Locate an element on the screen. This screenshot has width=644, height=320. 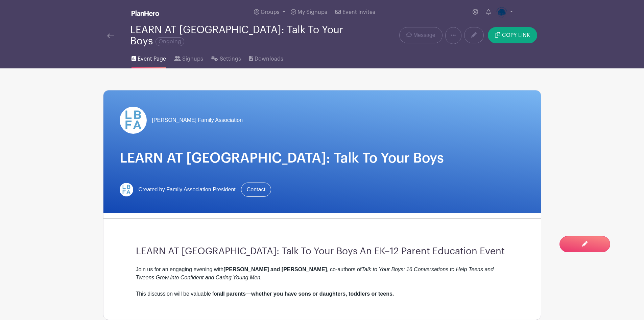
span: Settings is located at coordinates (230, 59).